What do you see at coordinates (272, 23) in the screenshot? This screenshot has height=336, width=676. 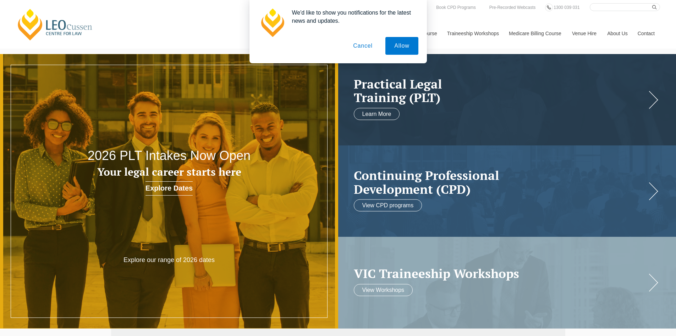 I see `img: notification icon` at bounding box center [272, 23].